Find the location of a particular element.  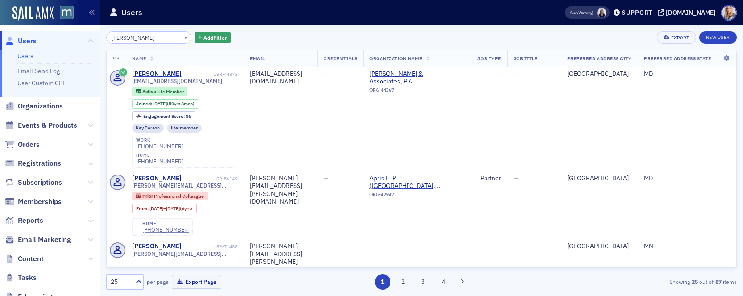

span: Profile is located at coordinates (728, 12).